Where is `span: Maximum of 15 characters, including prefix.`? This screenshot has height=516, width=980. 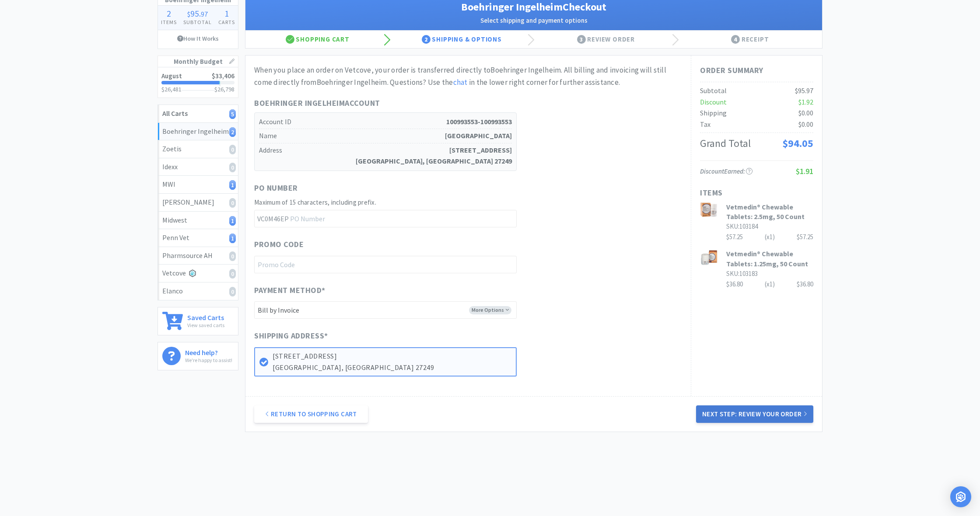
span: Maximum of 15 characters, including prefix. is located at coordinates (315, 202).